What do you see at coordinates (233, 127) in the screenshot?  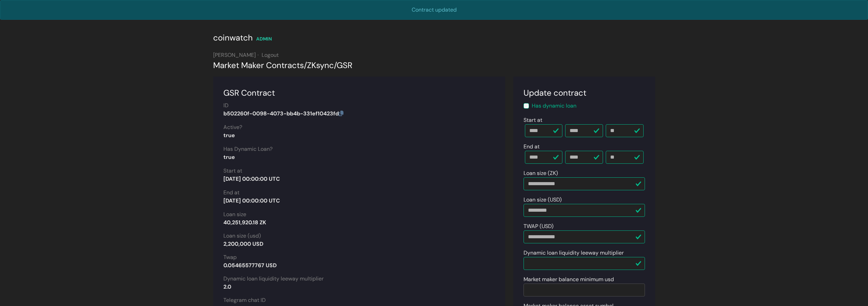 I see `label: Active?` at bounding box center [233, 127].